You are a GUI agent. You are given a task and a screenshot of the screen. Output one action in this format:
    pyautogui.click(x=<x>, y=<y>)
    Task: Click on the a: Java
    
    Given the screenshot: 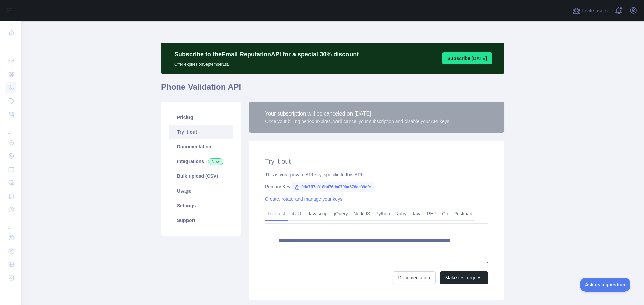 What is the action you would take?
    pyautogui.click(x=417, y=214)
    